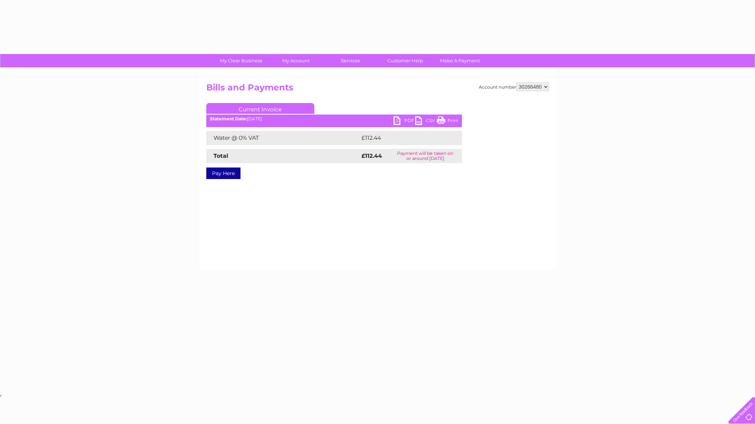 The image size is (755, 424). Describe the element at coordinates (404, 138) in the screenshot. I see `td: £112.44` at that location.